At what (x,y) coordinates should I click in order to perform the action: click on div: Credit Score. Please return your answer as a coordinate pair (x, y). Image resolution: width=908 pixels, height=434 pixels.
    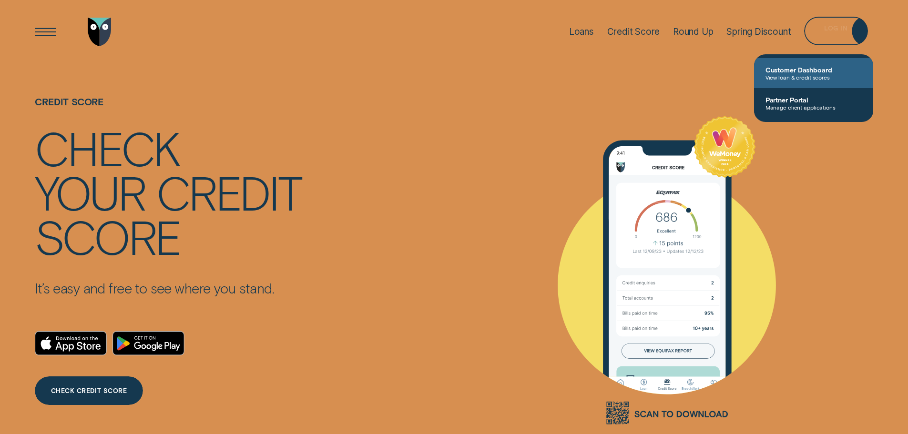
    Looking at the image, I should click on (634, 31).